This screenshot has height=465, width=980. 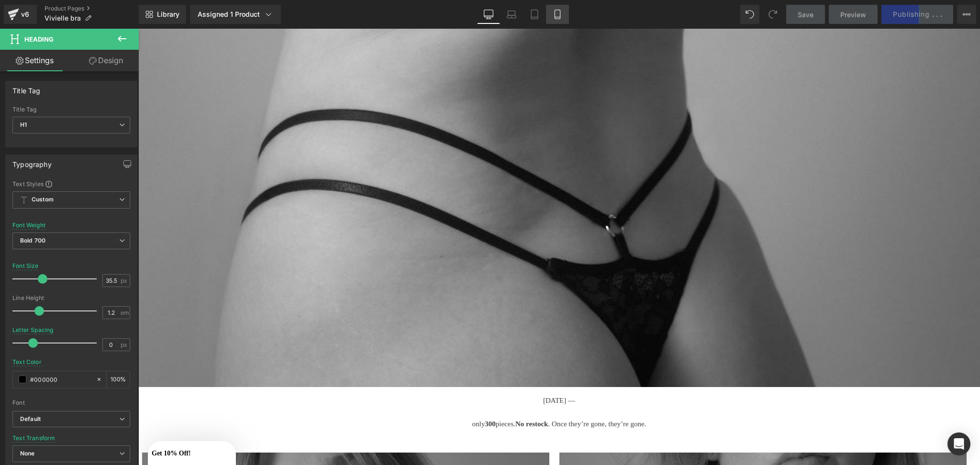 What do you see at coordinates (42, 200) in the screenshot?
I see `b: Custom` at bounding box center [42, 200].